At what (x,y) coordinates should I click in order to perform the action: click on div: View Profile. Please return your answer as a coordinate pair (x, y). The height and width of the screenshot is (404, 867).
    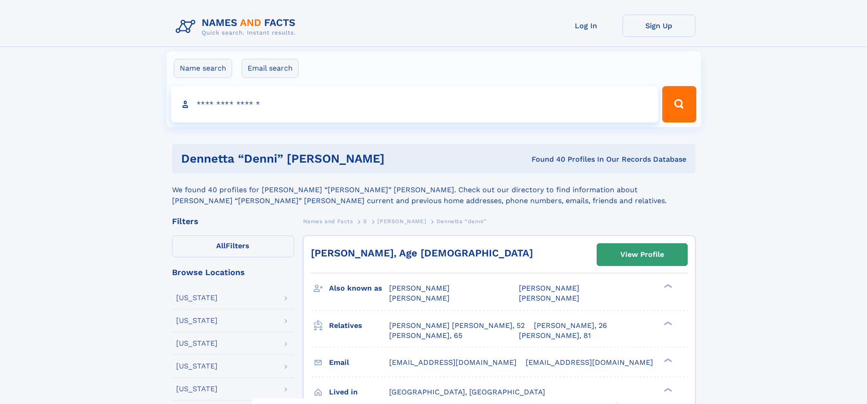
    Looking at the image, I should click on (643, 255).